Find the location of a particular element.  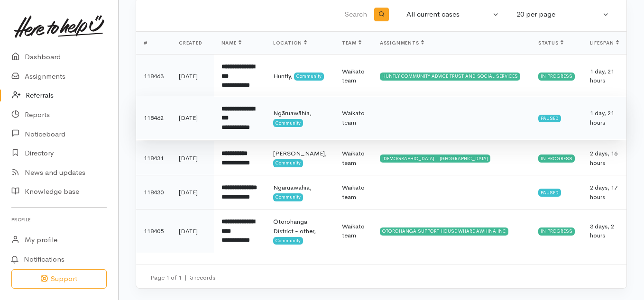

small: Page 1 of 1 5 records is located at coordinates (183, 277).